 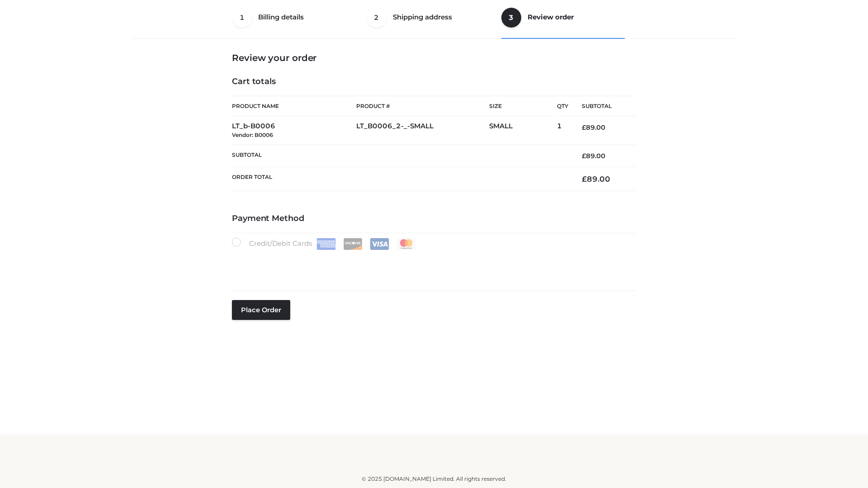 I want to click on label: Credit/Debit Cards, so click(x=324, y=244).